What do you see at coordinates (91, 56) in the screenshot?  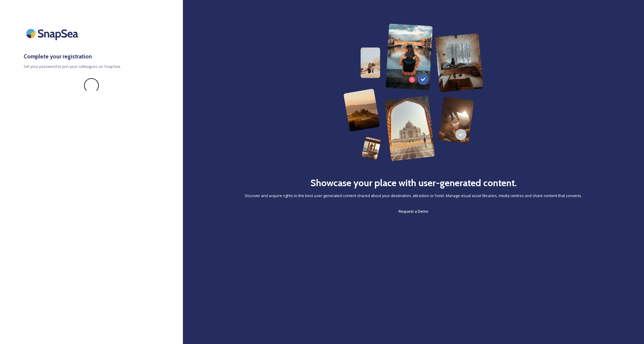 I see `h3: Complete your registration` at bounding box center [91, 56].